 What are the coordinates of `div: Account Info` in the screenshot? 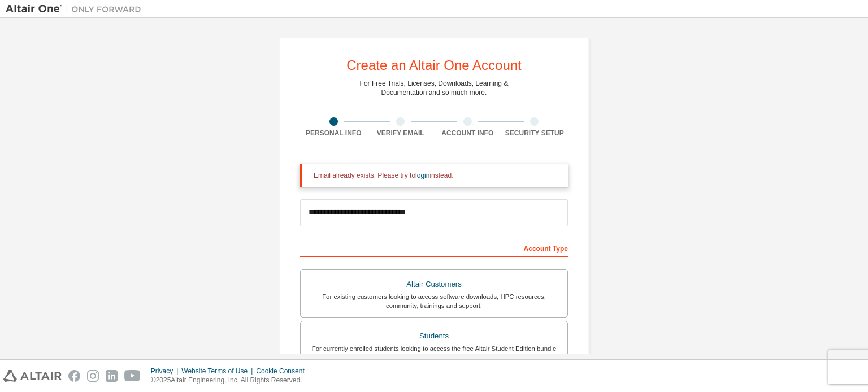 It's located at (467, 133).